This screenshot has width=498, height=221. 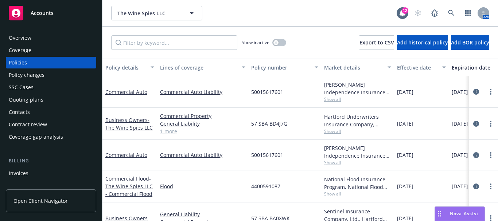 What do you see at coordinates (21, 87) in the screenshot?
I see `div: SSC Cases` at bounding box center [21, 87].